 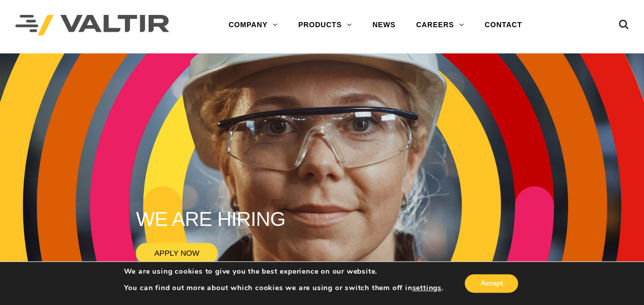 I want to click on button: settings, so click(x=426, y=288).